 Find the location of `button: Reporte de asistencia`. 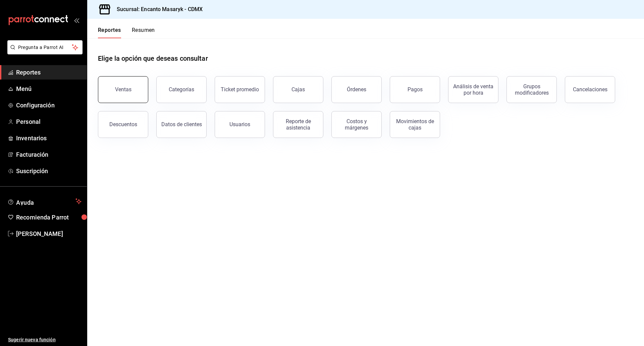

button: Reporte de asistencia is located at coordinates (298, 125).